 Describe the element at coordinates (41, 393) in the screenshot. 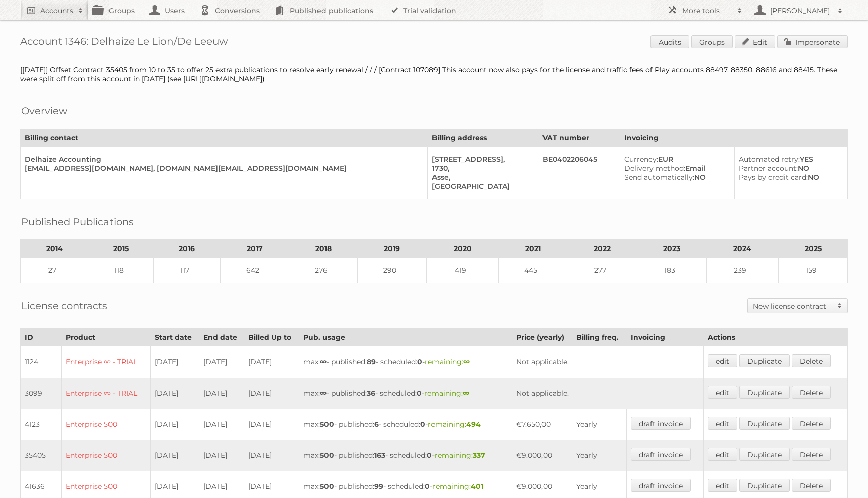

I see `td: 3099` at that location.